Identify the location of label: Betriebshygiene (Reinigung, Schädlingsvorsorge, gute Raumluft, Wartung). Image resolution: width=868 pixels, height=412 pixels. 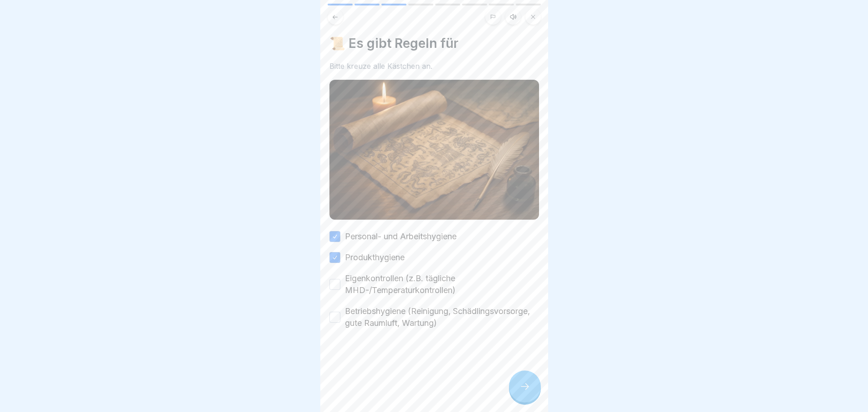
(442, 317).